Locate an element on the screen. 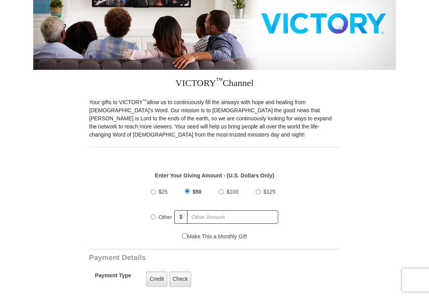  input: Make This a Monthly Gift is located at coordinates (184, 235).